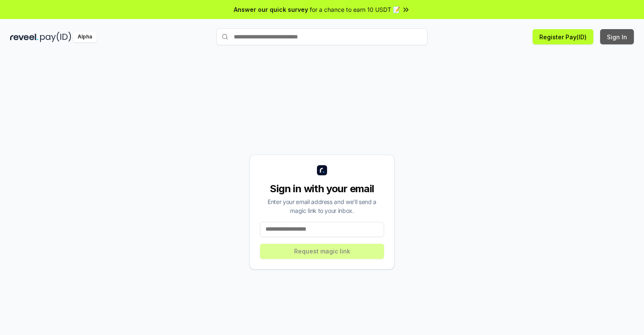 Image resolution: width=644 pixels, height=335 pixels. I want to click on span: Answer our quick survey, so click(271, 9).